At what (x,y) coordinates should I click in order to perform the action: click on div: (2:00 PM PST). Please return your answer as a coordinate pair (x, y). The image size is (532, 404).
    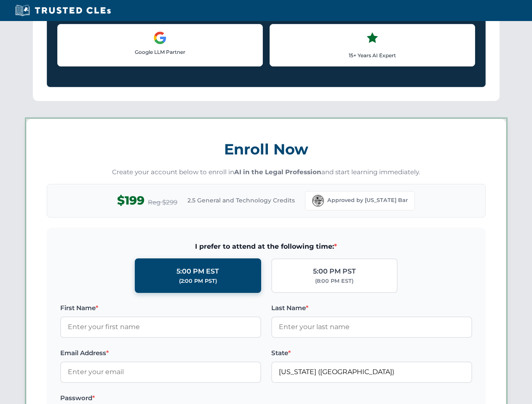
    Looking at the image, I should click on (198, 281).